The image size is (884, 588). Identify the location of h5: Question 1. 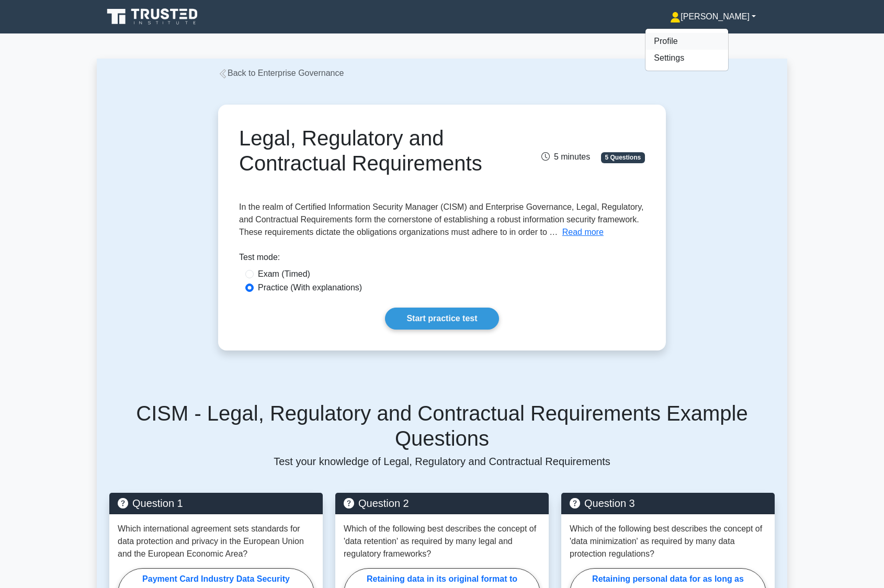
(216, 503).